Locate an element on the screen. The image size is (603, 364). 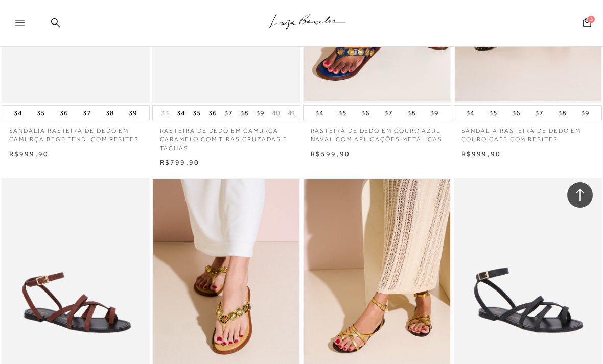
p: RASTEIRA DE DEDO EM CAMURÇA CARAMELO COM TIRAS CRUZADAS E TACHAS is located at coordinates (226, 136).